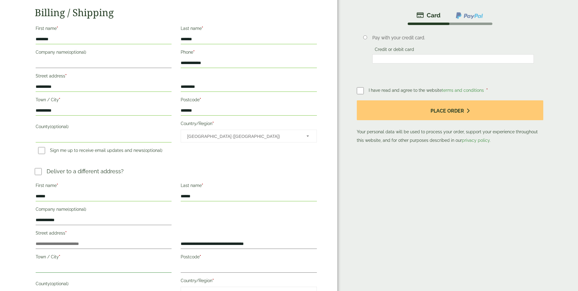 The image size is (578, 291). I want to click on a: terms and conditions, so click(463, 90).